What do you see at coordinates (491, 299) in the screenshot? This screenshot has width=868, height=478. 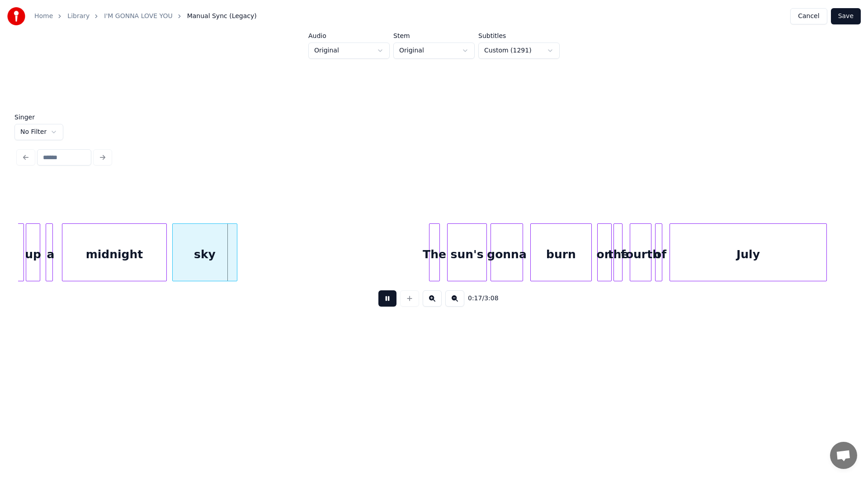 I see `span: 3:08` at bounding box center [491, 299].